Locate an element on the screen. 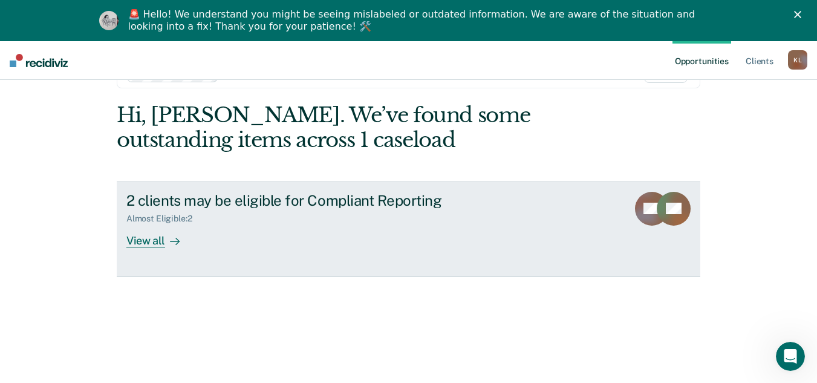 This screenshot has width=817, height=383. a: 2 clients may be eligible for Compliant ReportingAlmost Eligible:2View all is located at coordinates (408, 229).